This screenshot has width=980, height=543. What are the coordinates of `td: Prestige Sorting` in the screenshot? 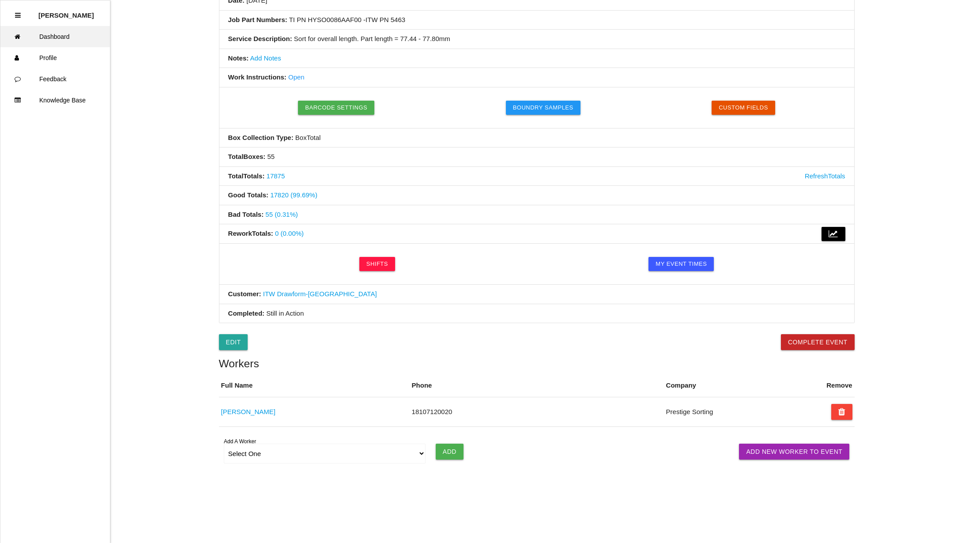 It's located at (727, 412).